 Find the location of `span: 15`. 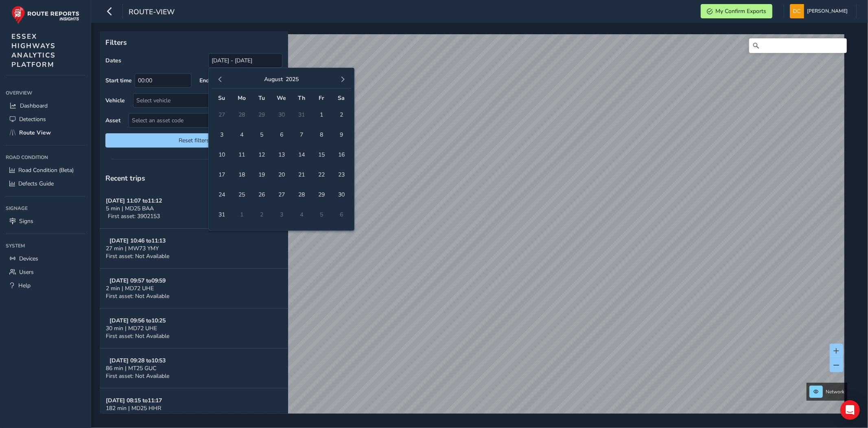

span: 15 is located at coordinates (321, 155).